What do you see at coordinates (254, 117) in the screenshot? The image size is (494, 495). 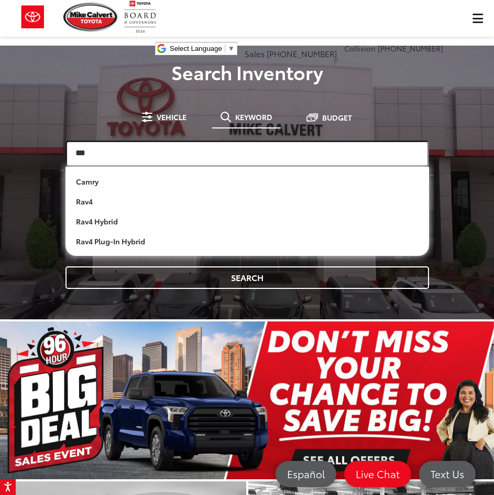 I see `span: Keyword` at bounding box center [254, 117].